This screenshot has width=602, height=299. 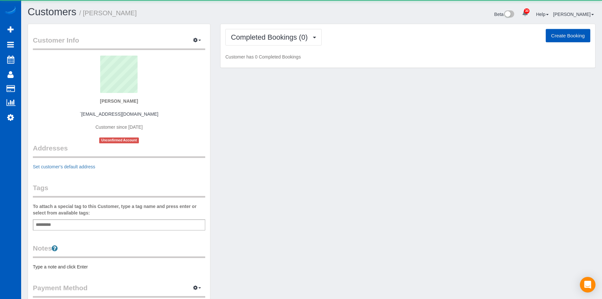 I want to click on span: 30, so click(x=527, y=11).